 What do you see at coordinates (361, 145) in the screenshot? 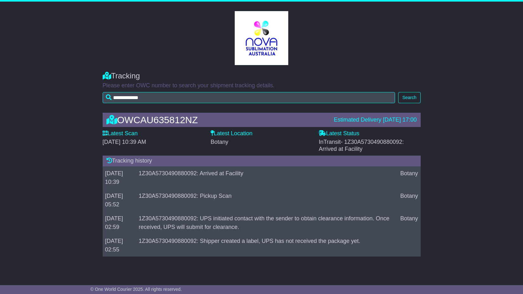
I see `span: InTransit` at bounding box center [361, 145].